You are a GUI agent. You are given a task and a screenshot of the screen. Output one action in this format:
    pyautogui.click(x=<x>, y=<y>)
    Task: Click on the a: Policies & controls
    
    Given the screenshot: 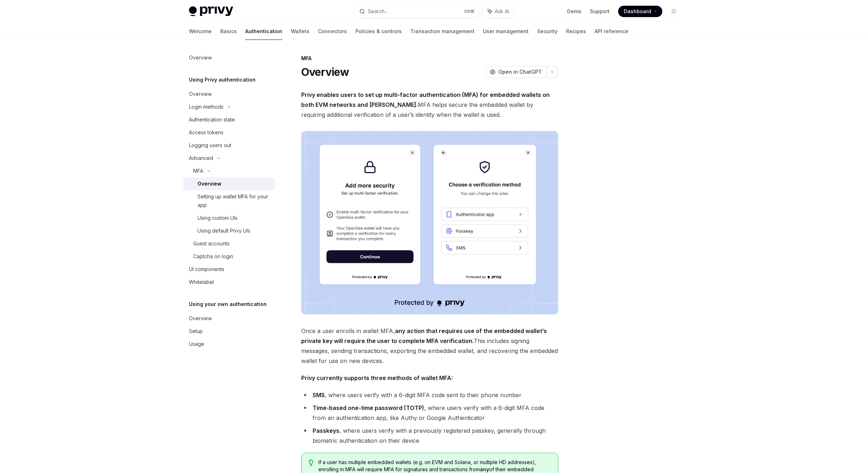 What is the action you would take?
    pyautogui.click(x=379, y=31)
    